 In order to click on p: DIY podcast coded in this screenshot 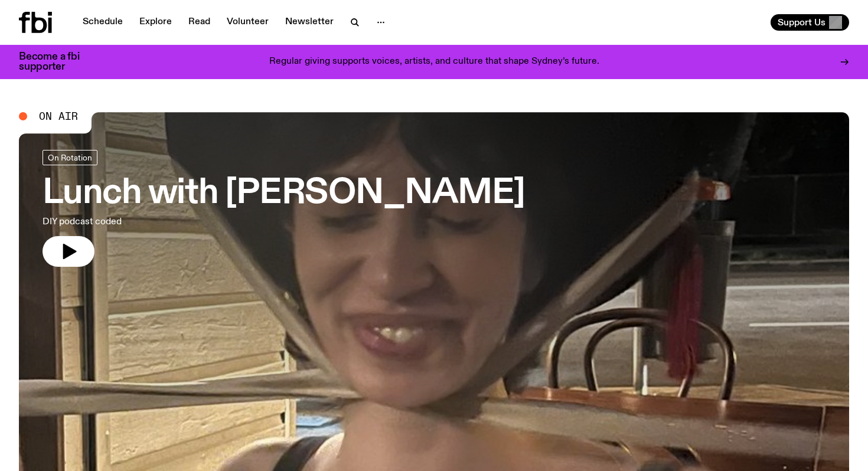, I will do `click(193, 222)`.